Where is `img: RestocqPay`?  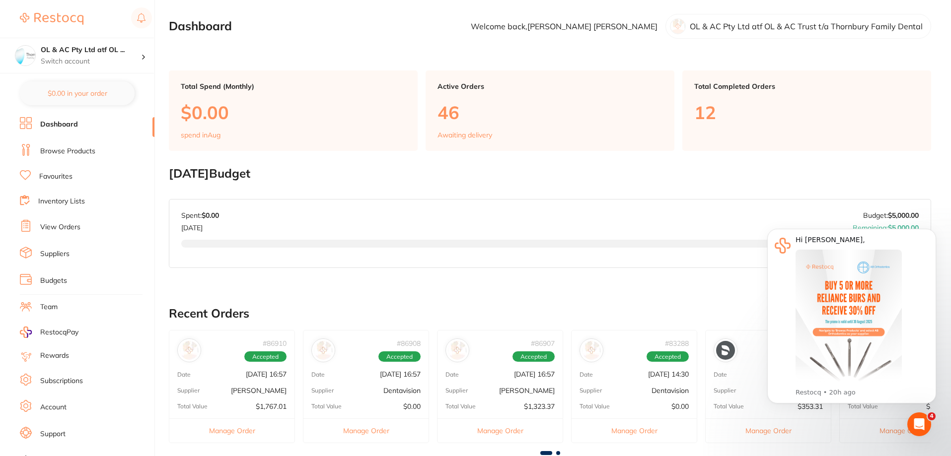 img: RestocqPay is located at coordinates (26, 332).